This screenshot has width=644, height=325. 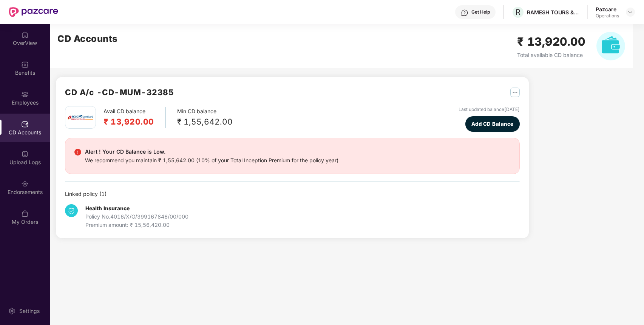 What do you see at coordinates (25, 124) in the screenshot?
I see `img: svg+xml;base64,PHN2ZyBpZD0iQ0RfQWNjb3VudHMiIGRhdGEtbmFtZT0iQ0QgQWNjb3VudHMiIHhtbG5zPSJodHRwOi8vd3...` at bounding box center [25, 124].